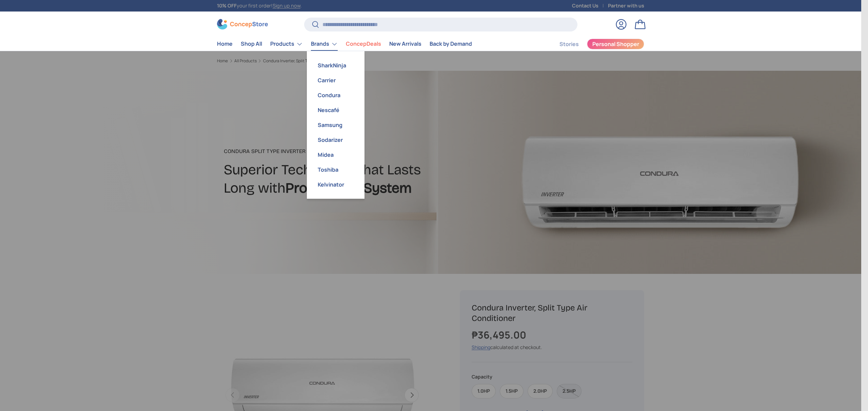  Describe the element at coordinates (242, 24) in the screenshot. I see `img: ConcepStore` at that location.